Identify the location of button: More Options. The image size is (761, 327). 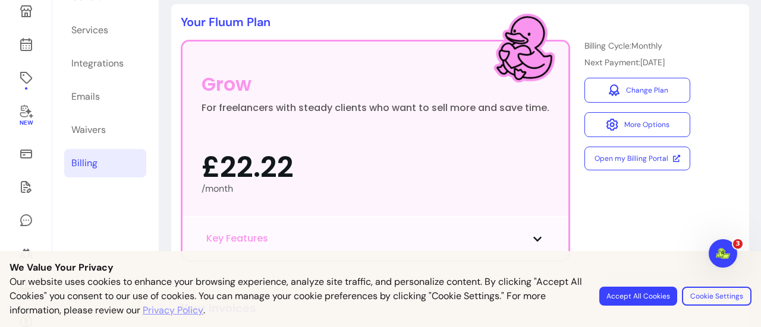
(637, 125).